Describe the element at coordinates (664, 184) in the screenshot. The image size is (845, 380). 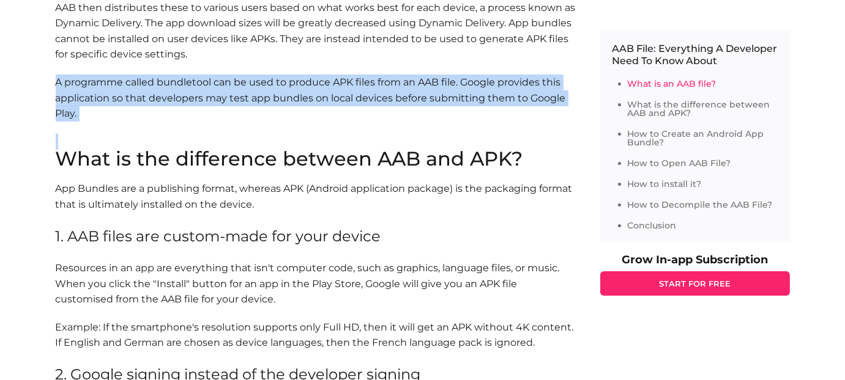
I see `a: How to install it?` at that location.